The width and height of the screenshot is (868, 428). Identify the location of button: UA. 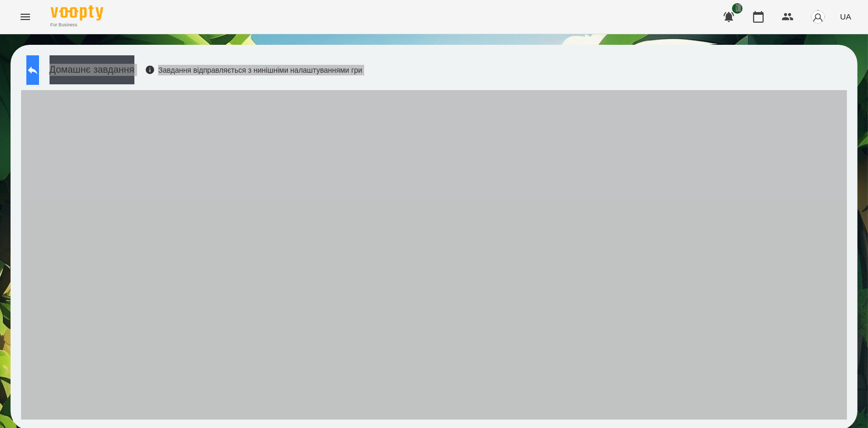
(845, 17).